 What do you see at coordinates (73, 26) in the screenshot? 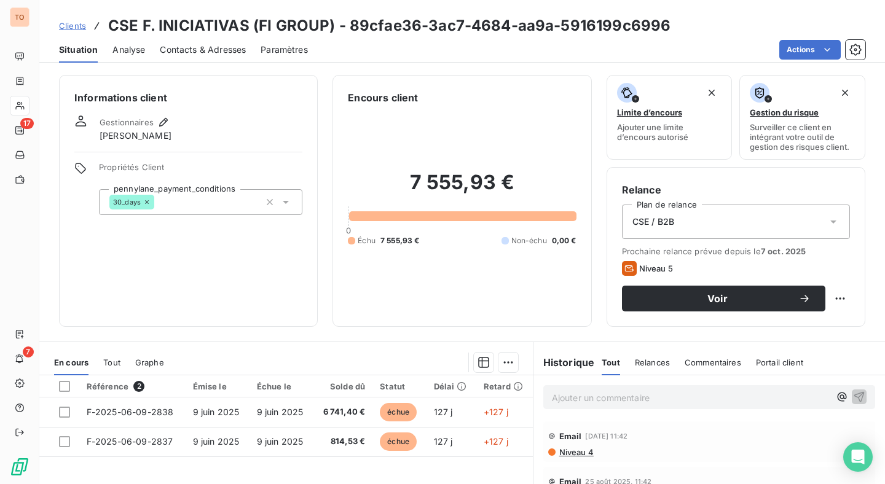
I see `a: Clients` at bounding box center [73, 26].